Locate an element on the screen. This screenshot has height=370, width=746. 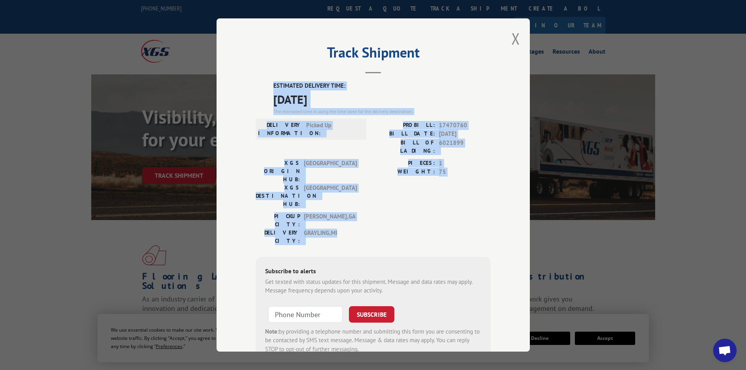
div: Subscribe to alerts is located at coordinates (373, 272).